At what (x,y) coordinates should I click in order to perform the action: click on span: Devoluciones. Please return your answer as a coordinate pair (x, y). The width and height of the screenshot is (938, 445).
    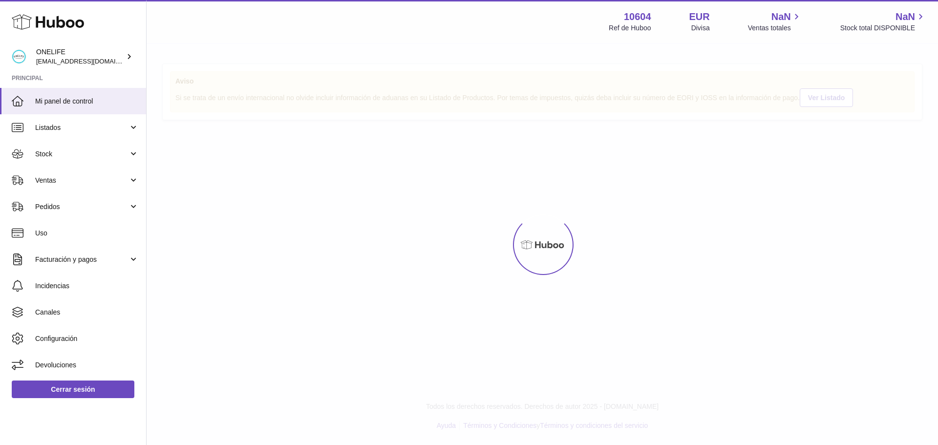
    Looking at the image, I should click on (87, 365).